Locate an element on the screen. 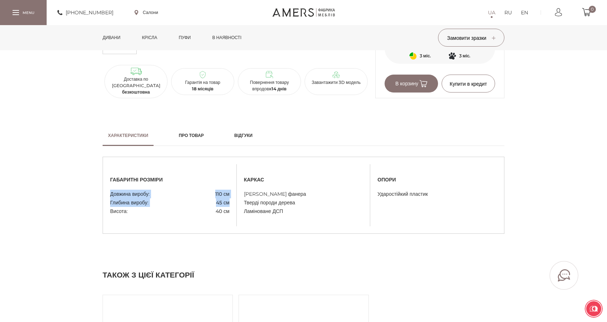 Image resolution: width=607 pixels, height=322 pixels. span: каркас is located at coordinates (304, 180).